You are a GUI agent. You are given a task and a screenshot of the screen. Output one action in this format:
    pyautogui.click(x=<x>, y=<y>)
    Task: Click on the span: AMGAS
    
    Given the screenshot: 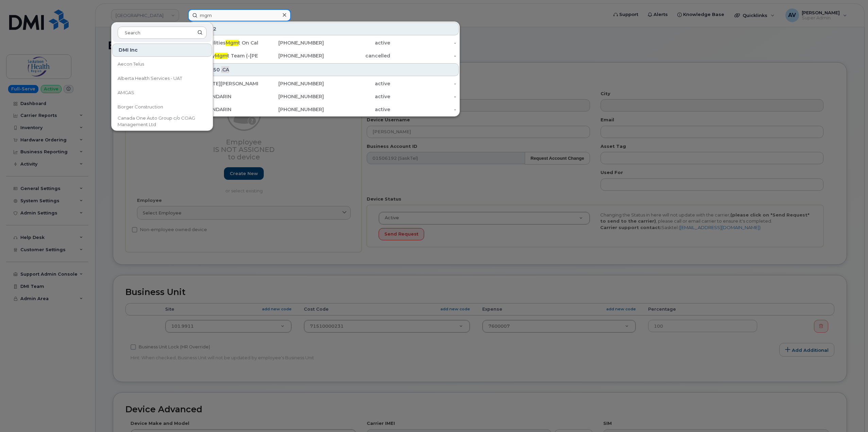 What is the action you would take?
    pyautogui.click(x=126, y=92)
    